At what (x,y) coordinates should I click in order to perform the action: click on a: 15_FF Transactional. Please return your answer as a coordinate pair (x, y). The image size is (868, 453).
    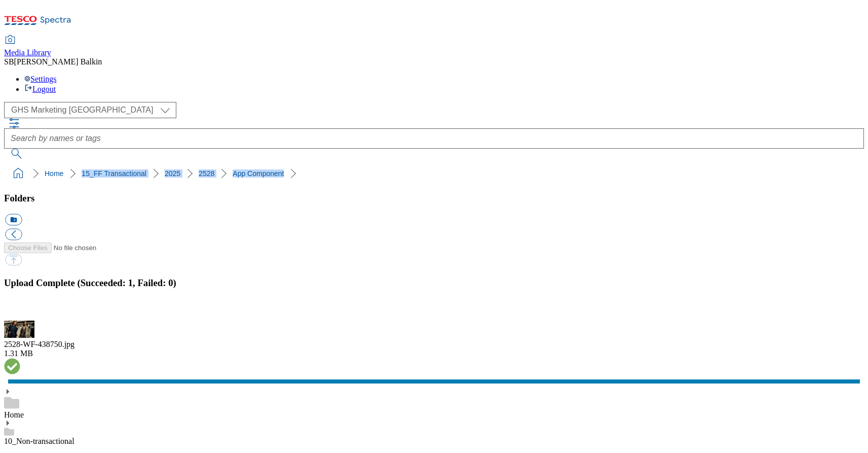
    Looking at the image, I should click on (114, 174).